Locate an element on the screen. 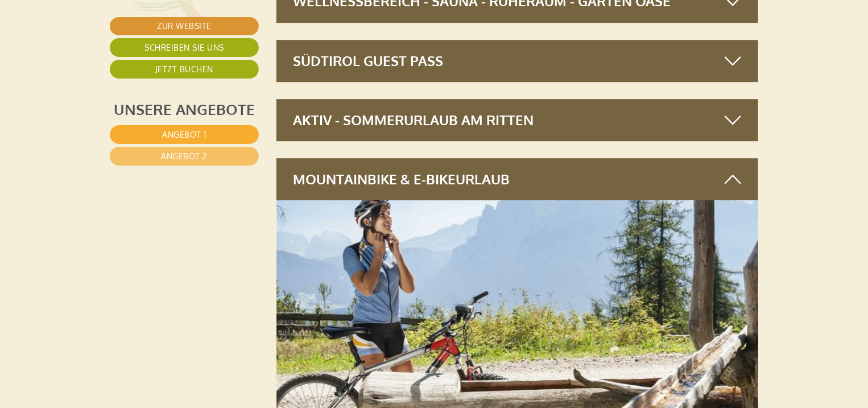 The width and height of the screenshot is (868, 408). a: Jetzt buchen is located at coordinates (184, 69).